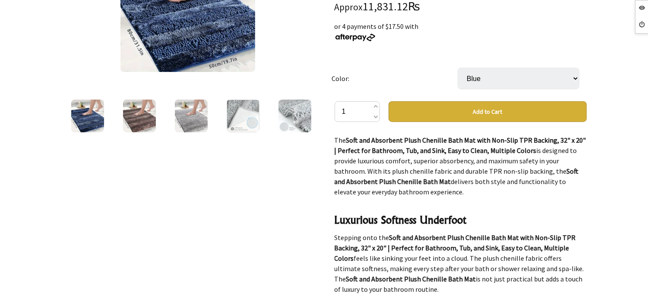 The height and width of the screenshot is (303, 648). What do you see at coordinates (400, 220) in the screenshot?
I see `strong: Luxurious Softness Underfoot` at bounding box center [400, 220].